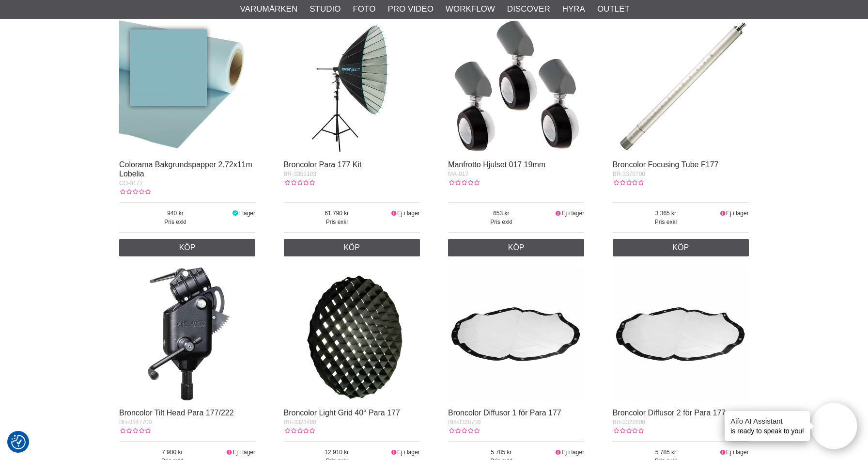  I want to click on span: BR-3328700, so click(464, 422).